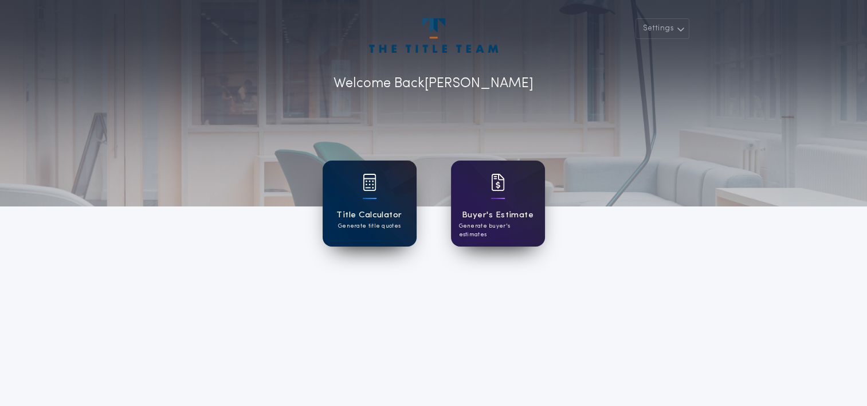  Describe the element at coordinates (369, 215) in the screenshot. I see `h1: Title Calculator` at that location.